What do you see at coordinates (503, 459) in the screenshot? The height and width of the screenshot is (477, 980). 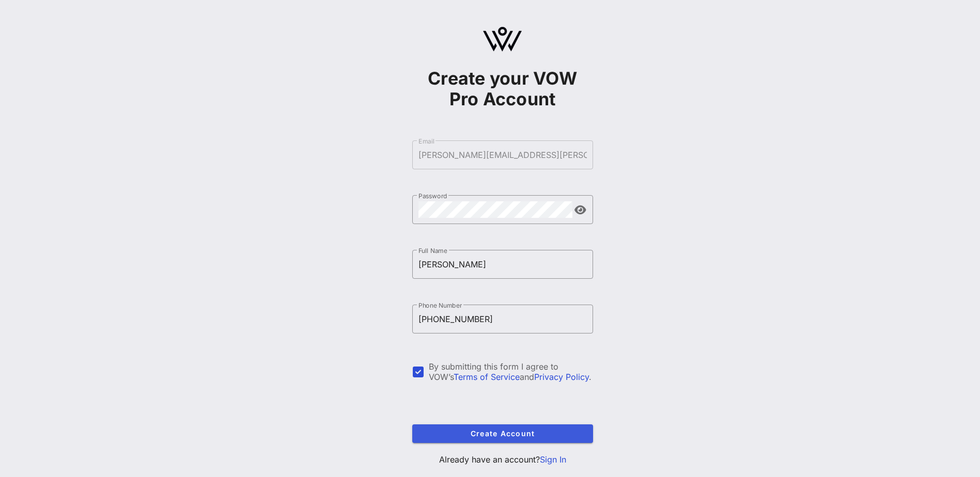 I see `p: Already have an account?` at bounding box center [503, 459].